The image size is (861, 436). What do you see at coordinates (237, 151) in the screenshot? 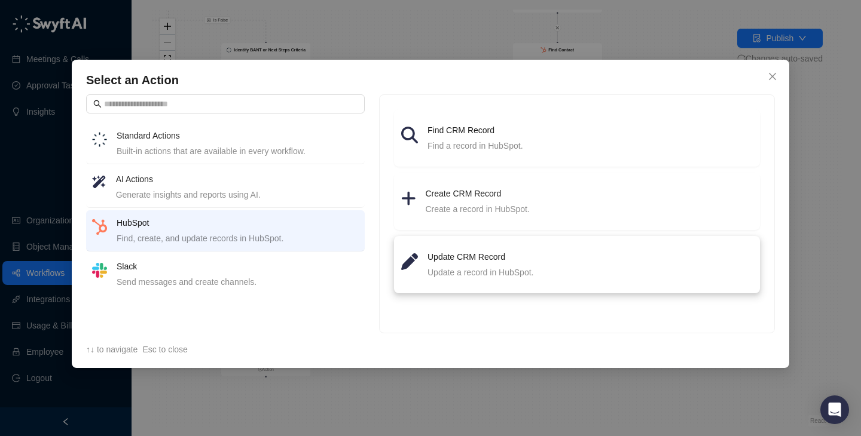
I see `div: Built-in actions that are available in every workflow.` at bounding box center [237, 151].